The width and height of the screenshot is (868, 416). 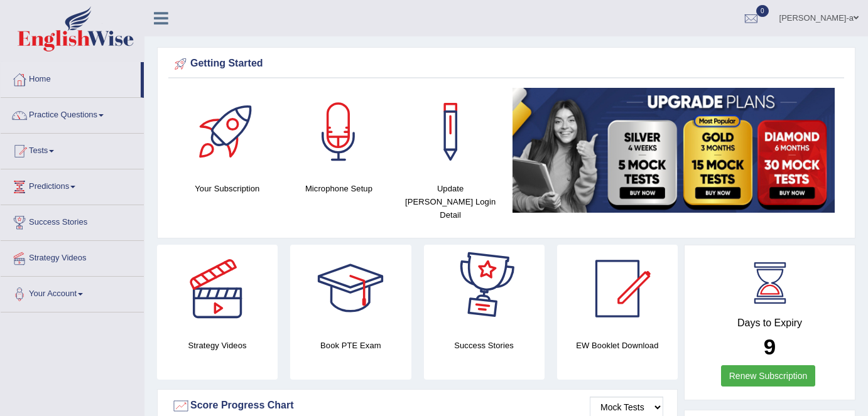 I want to click on h4: EW Booklet Download, so click(x=617, y=345).